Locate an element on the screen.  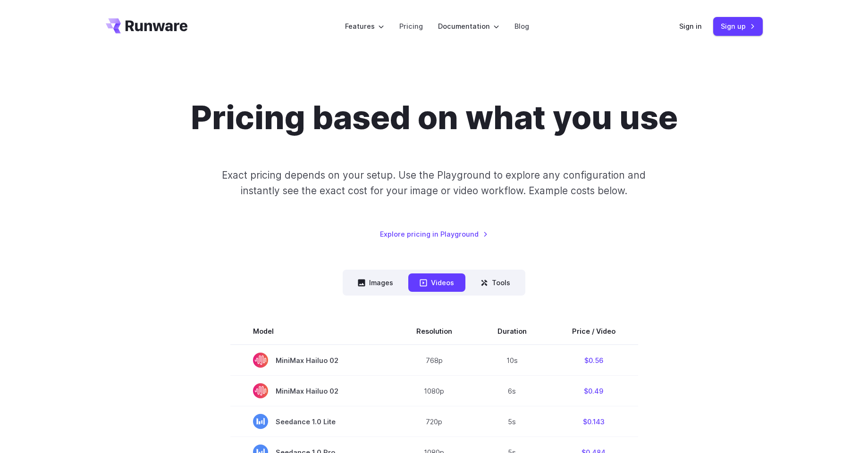
a: Explore pricing in Playground is located at coordinates (434, 234).